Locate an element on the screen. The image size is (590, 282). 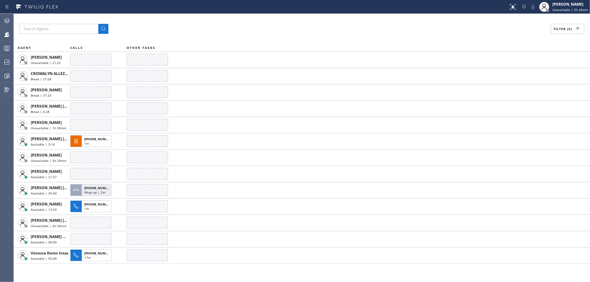
span: AGENT is located at coordinates (24, 48).